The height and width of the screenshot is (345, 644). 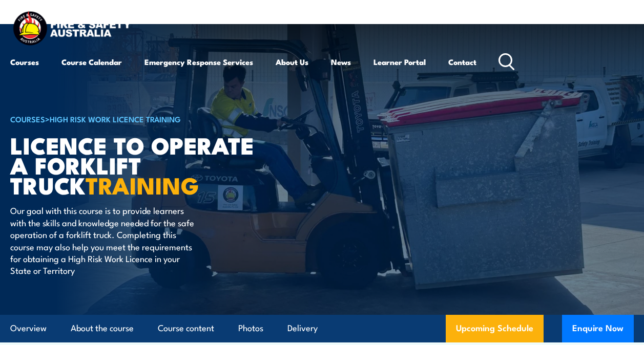 I want to click on a: Delivery, so click(x=302, y=328).